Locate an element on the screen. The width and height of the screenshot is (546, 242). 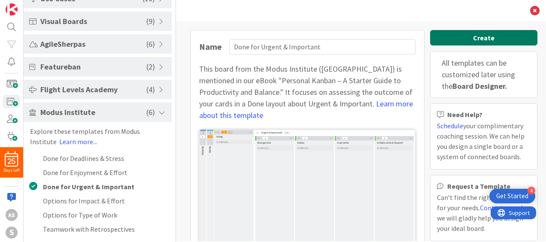
div: AS is located at coordinates (12, 215).